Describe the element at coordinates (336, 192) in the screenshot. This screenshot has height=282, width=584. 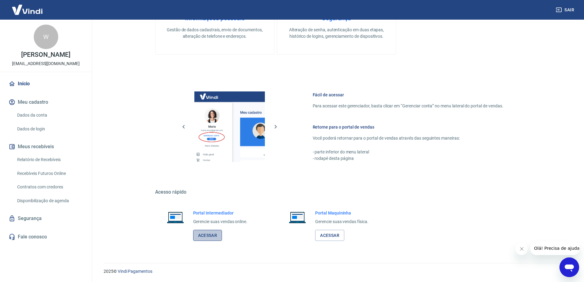
I see `h5: Acesso rápido` at that location.